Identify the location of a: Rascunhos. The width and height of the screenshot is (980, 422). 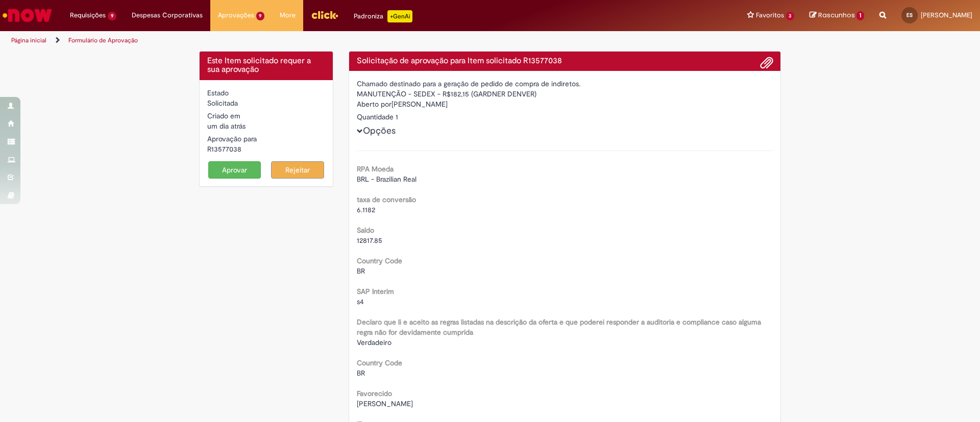
(836, 15).